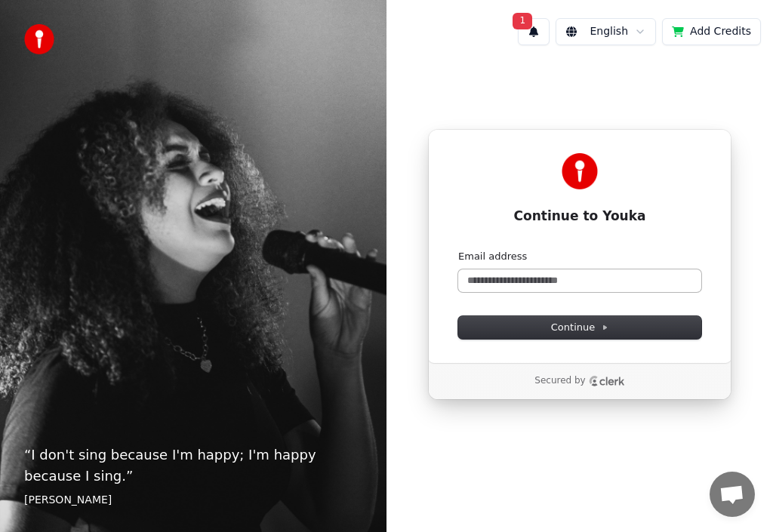 Image resolution: width=773 pixels, height=532 pixels. Describe the element at coordinates (579, 216) in the screenshot. I see `h1: Continue to Youka` at that location.